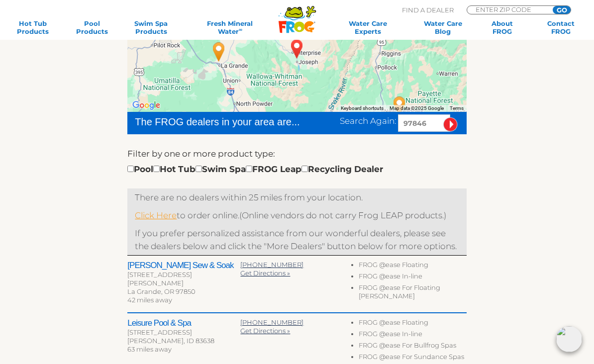  I want to click on p: There are no dealers within 25 miles from your location., so click(296, 198).